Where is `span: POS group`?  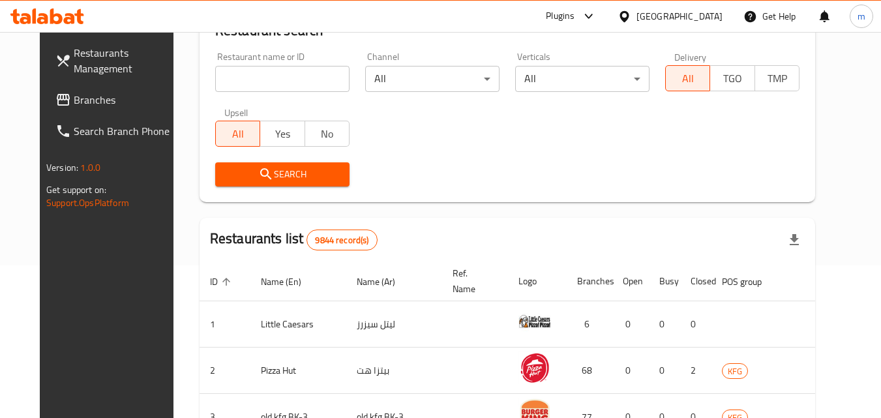 span: POS group is located at coordinates (750, 282).